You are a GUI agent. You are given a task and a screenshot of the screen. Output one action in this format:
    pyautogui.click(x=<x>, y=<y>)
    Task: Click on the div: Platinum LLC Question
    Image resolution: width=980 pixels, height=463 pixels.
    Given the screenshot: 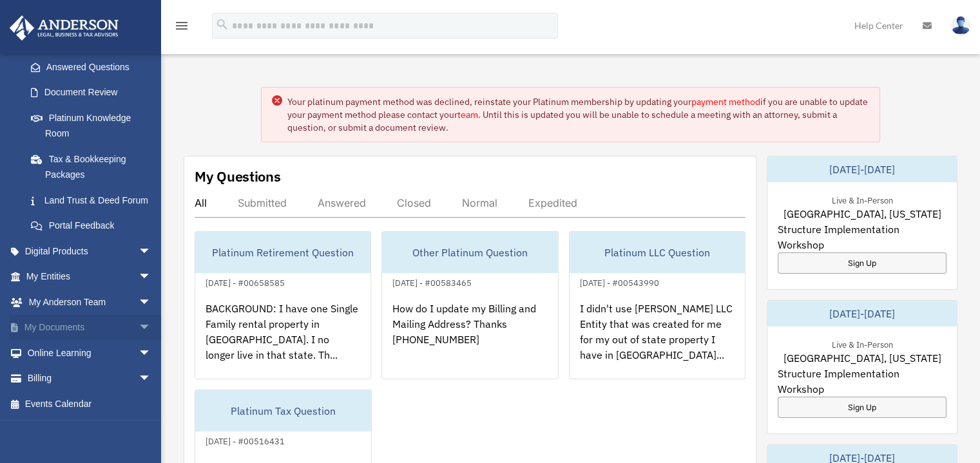 What is the action you would take?
    pyautogui.click(x=657, y=253)
    